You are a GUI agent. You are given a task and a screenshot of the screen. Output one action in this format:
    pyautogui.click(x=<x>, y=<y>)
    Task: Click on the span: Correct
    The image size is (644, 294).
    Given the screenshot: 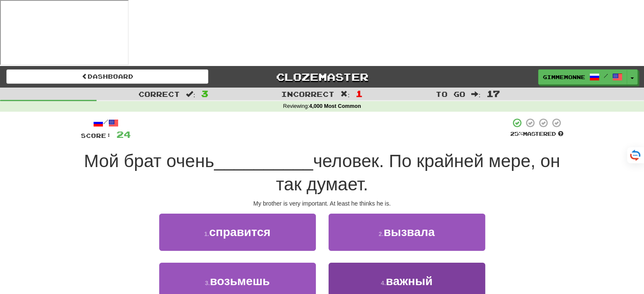 What is the action you would take?
    pyautogui.click(x=159, y=94)
    